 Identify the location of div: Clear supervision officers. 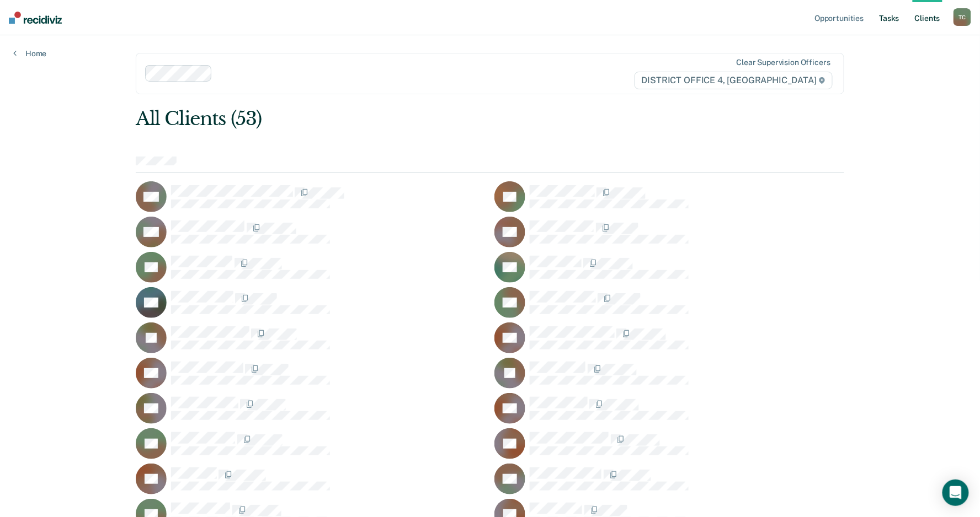
(784, 62).